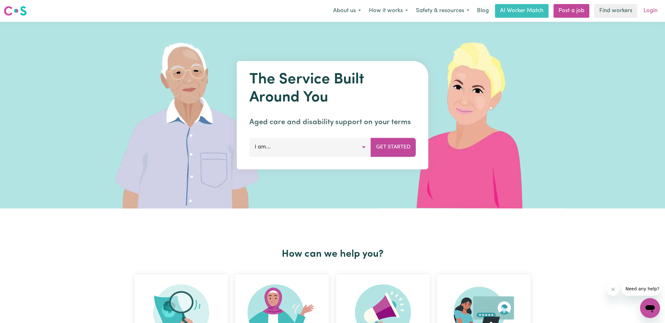 This screenshot has width=665, height=323. What do you see at coordinates (333, 89) in the screenshot?
I see `h1: The Service Built Around You` at bounding box center [333, 89].